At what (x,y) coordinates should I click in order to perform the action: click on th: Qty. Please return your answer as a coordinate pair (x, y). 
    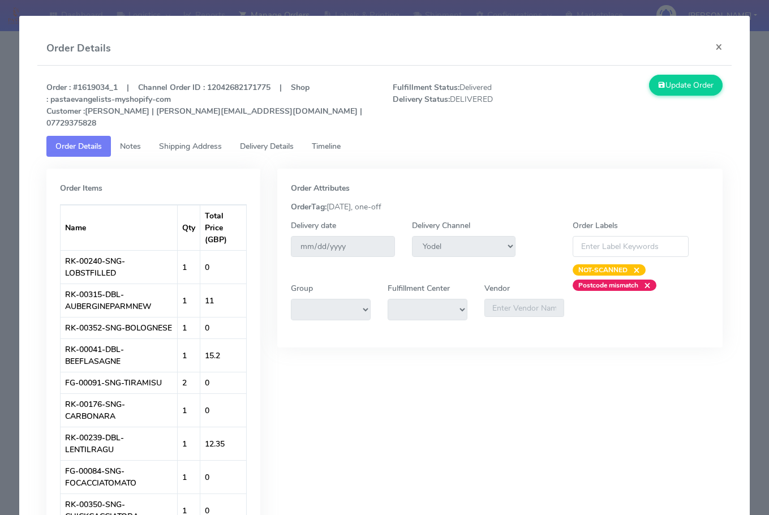
    Looking at the image, I should click on (189, 228).